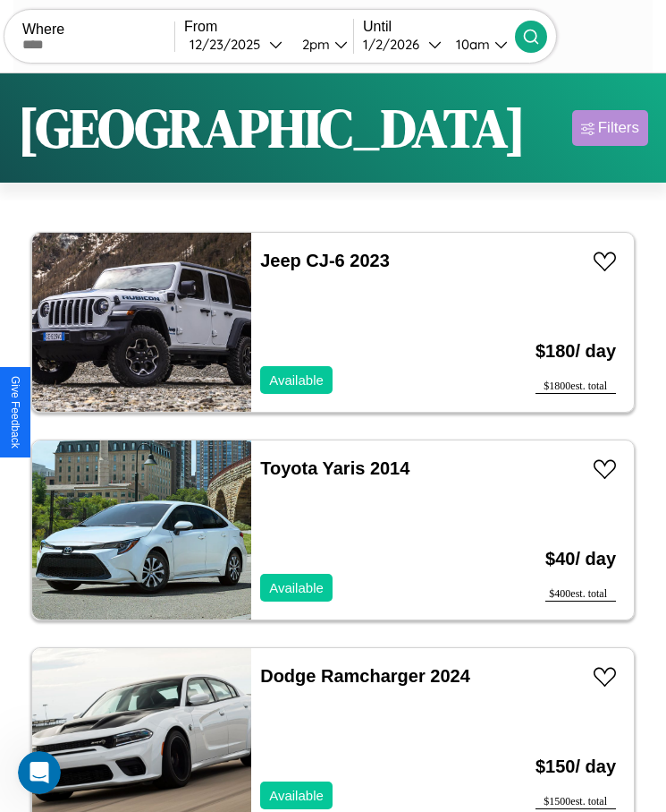 The image size is (666, 812). Describe the element at coordinates (618, 128) in the screenshot. I see `div: Filters` at that location.